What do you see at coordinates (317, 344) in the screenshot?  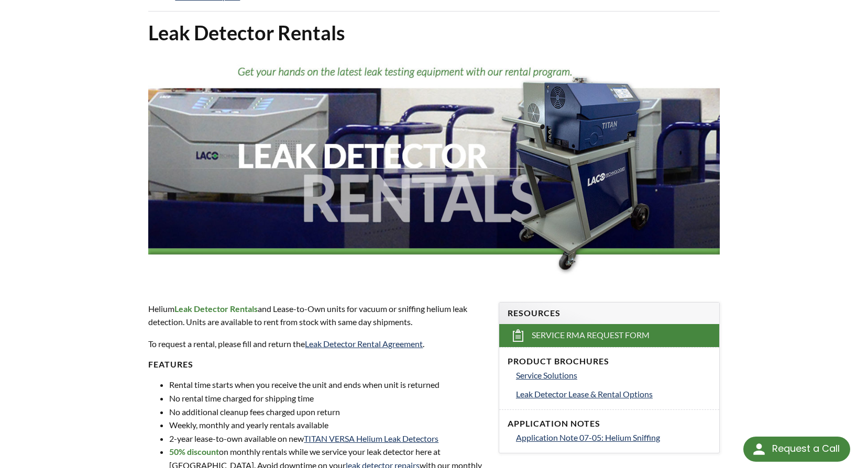 I see `p: To request a rental, please fill and return the .` at bounding box center [317, 344].